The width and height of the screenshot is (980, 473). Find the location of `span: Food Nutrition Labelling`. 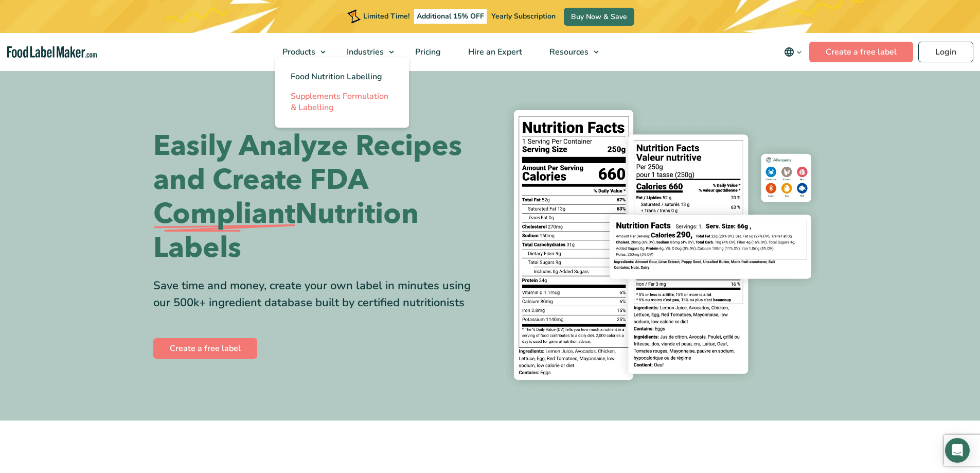

span: Food Nutrition Labelling is located at coordinates (337, 77).